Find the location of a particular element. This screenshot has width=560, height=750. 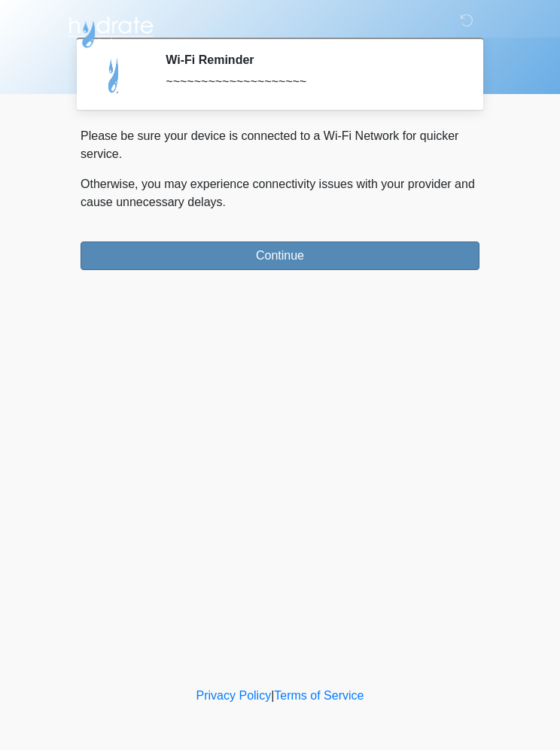

a: Privacy Policy is located at coordinates (233, 695).